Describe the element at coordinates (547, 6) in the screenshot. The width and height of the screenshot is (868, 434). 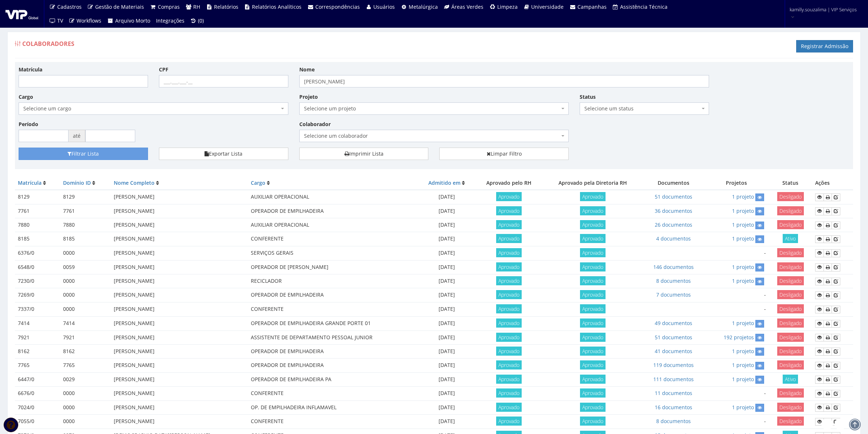
I see `span: Universidade` at that location.